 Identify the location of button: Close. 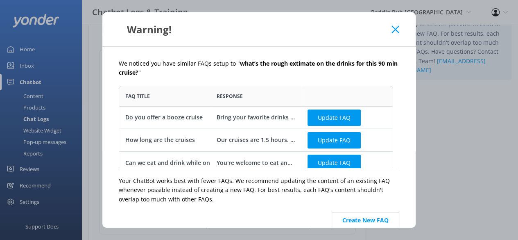
(395, 29).